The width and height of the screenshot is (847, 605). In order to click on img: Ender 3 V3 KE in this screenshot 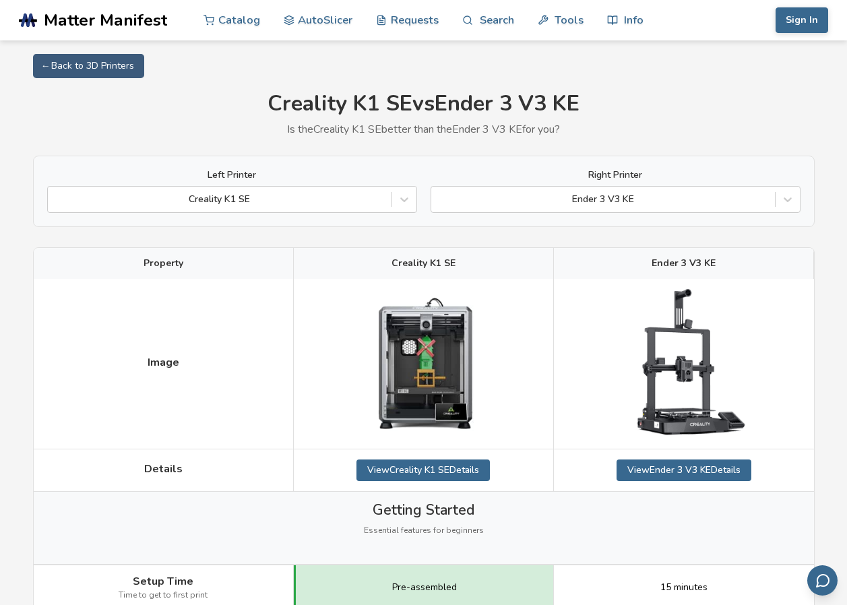, I will do `click(684, 364)`.